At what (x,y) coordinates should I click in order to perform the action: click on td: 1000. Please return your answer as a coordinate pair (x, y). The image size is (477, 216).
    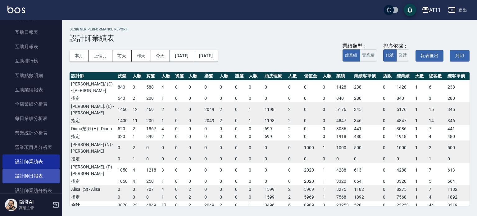
    Looking at the image, I should click on (312, 148).